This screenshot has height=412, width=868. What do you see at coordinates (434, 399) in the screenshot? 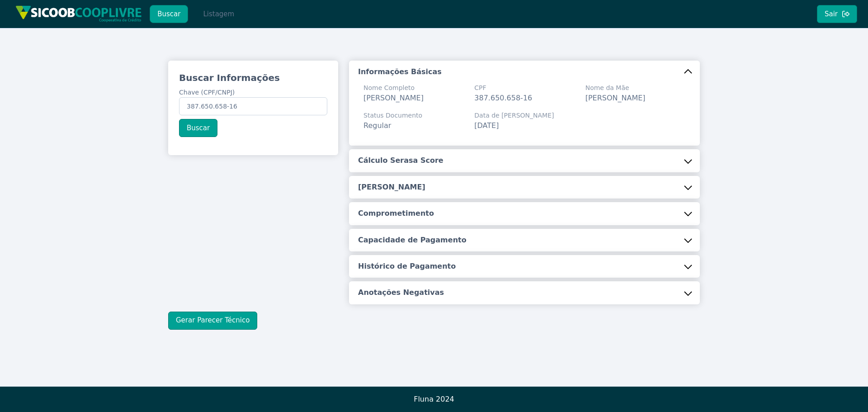
I see `span: Fluna 2024` at bounding box center [434, 399].